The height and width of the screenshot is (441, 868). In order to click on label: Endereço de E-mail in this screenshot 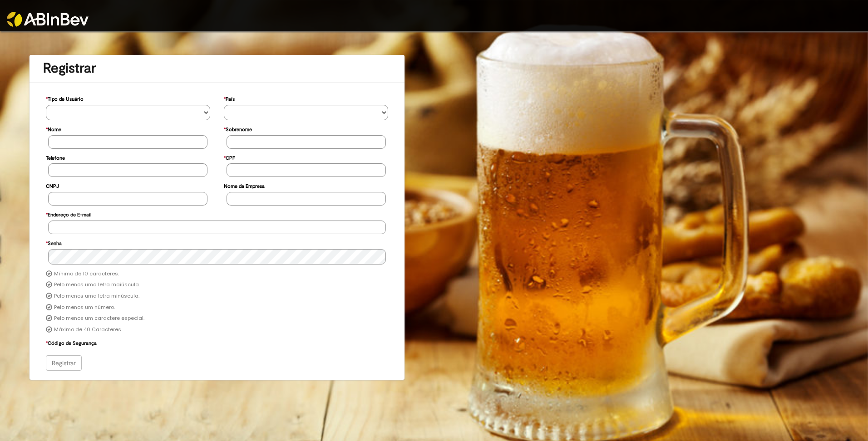, I will do `click(68, 214)`.